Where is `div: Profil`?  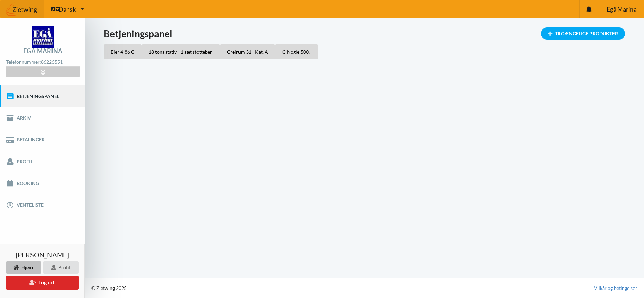
div: Profil is located at coordinates (61, 268).